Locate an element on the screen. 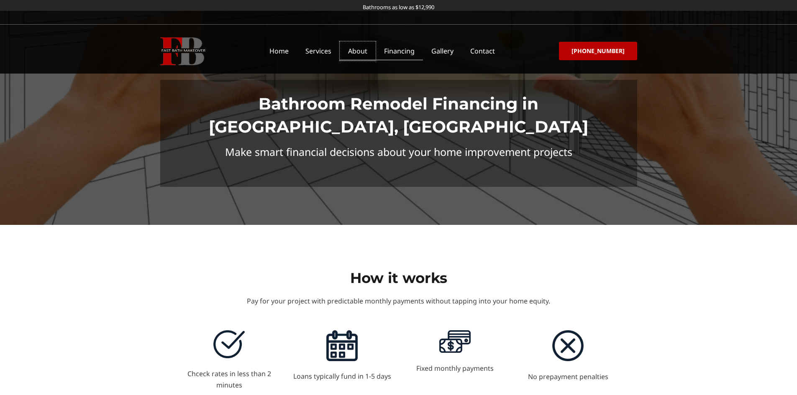 This screenshot has height=395, width=797. a: About is located at coordinates (358, 51).